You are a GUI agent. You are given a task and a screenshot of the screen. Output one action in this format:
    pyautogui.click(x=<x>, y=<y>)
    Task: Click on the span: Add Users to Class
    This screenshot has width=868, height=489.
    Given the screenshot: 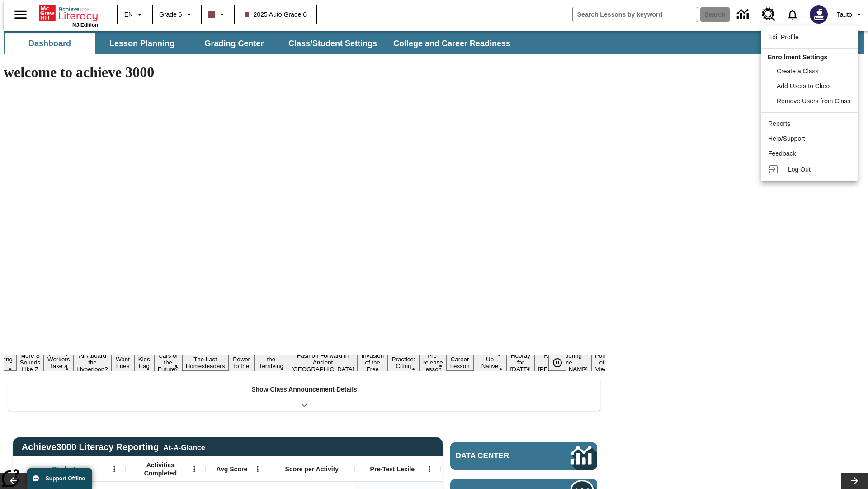 What is the action you would take?
    pyautogui.click(x=804, y=86)
    